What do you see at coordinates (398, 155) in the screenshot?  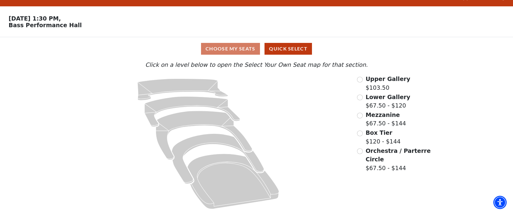 I see `span: Orchestra / Parterre Circle` at bounding box center [398, 155].